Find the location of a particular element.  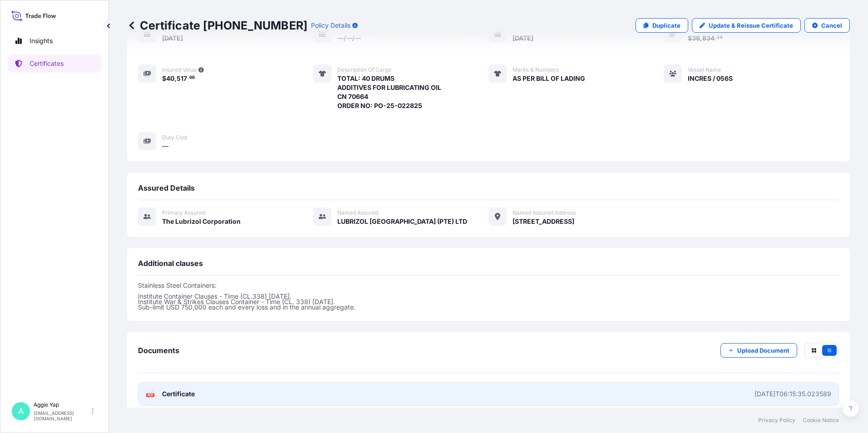

span: Certificate is located at coordinates (179, 394).